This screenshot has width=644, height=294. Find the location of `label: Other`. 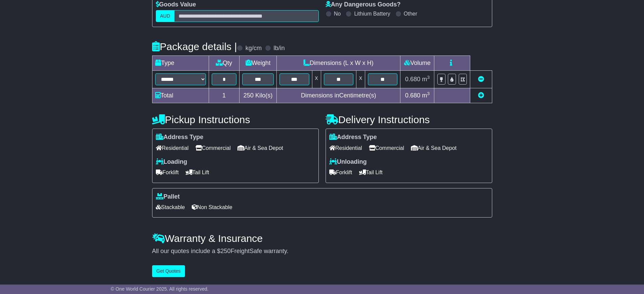

label: Other is located at coordinates (410, 14).